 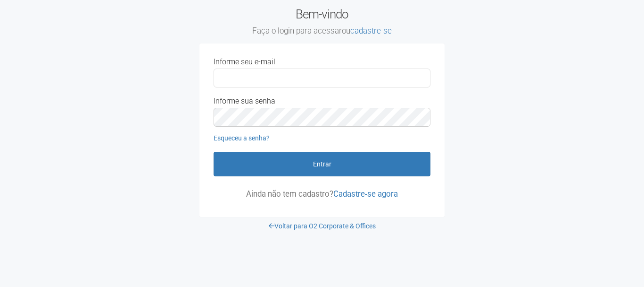 What do you see at coordinates (244, 62) in the screenshot?
I see `label: Informe seu e-mail` at bounding box center [244, 62].